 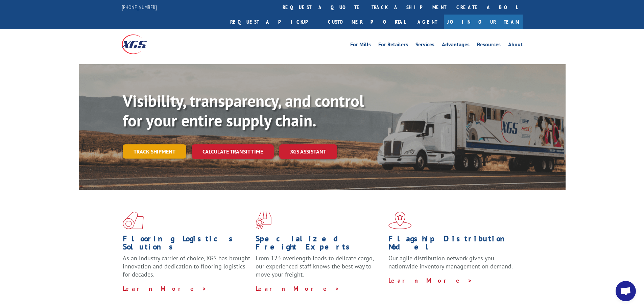 I want to click on a: Track shipment, so click(x=154, y=151).